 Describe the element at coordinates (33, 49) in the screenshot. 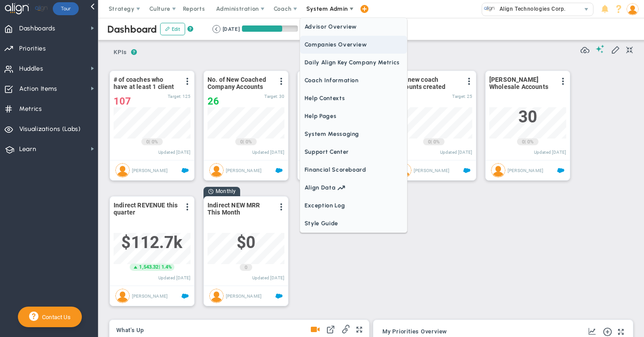

I see `span: Priorities` at that location.